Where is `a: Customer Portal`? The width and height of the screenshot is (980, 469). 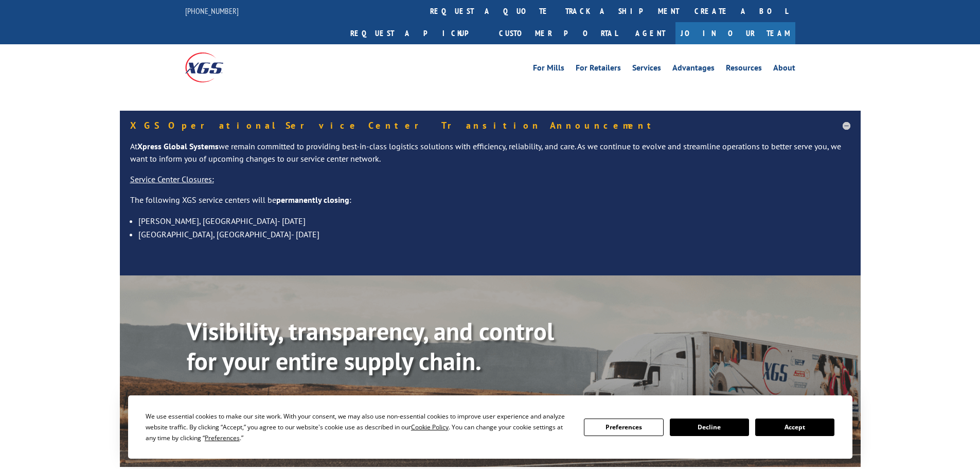
a: Customer Portal is located at coordinates (558, 33).